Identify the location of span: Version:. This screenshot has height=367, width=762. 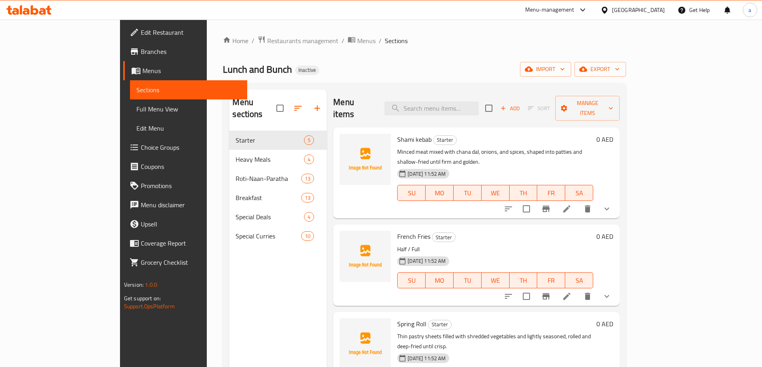
(134, 285).